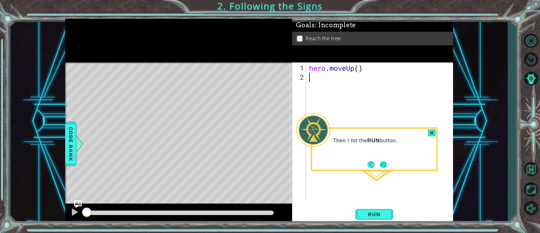  I want to click on strong: RUN, so click(374, 140).